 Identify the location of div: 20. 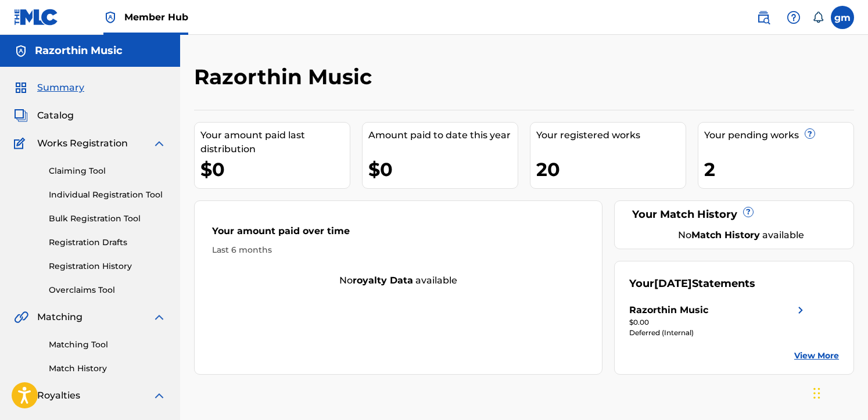
(611, 169).